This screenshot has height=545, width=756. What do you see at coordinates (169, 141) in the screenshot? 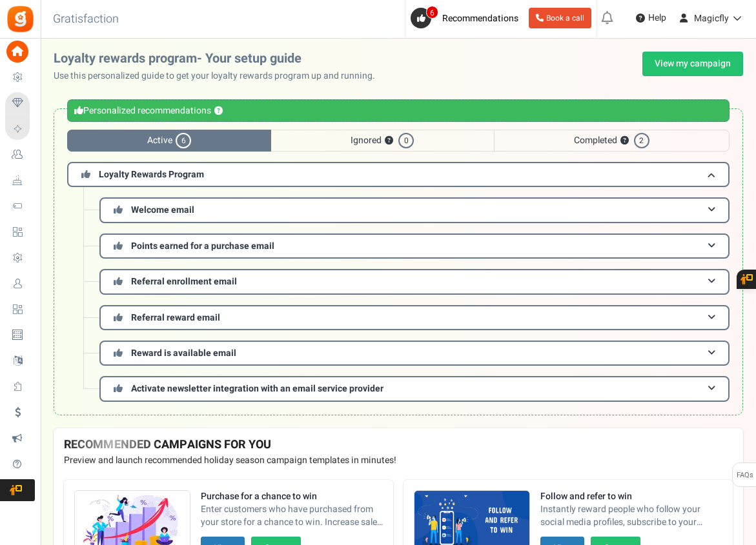
I see `span: Active` at bounding box center [169, 141].